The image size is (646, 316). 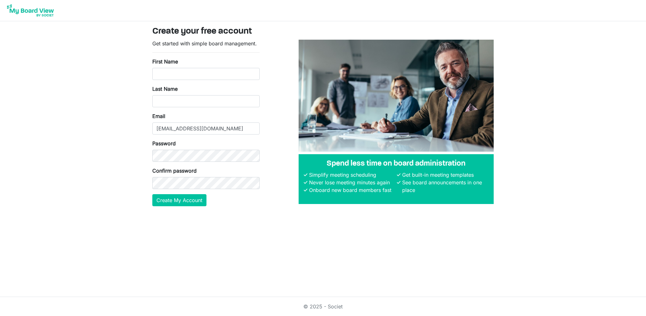 I want to click on label: First Name, so click(x=165, y=61).